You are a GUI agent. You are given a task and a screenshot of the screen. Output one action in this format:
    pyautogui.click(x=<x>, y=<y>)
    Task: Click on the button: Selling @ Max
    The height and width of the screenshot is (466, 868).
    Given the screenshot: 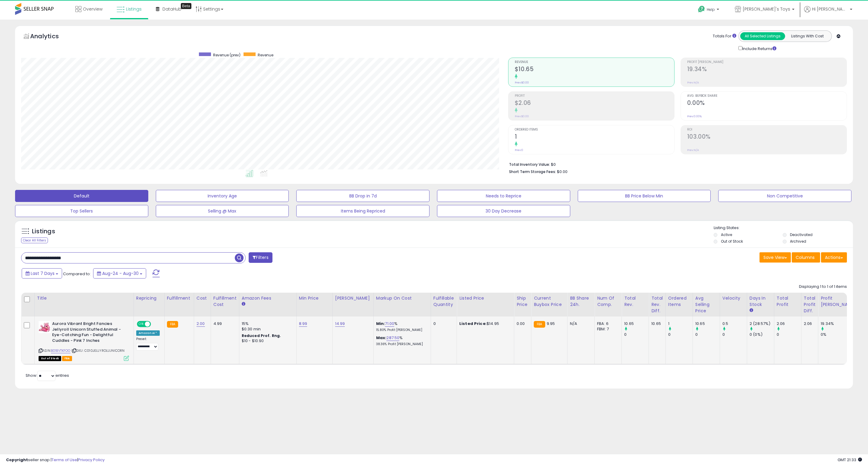 What is the action you would take?
    pyautogui.click(x=222, y=211)
    